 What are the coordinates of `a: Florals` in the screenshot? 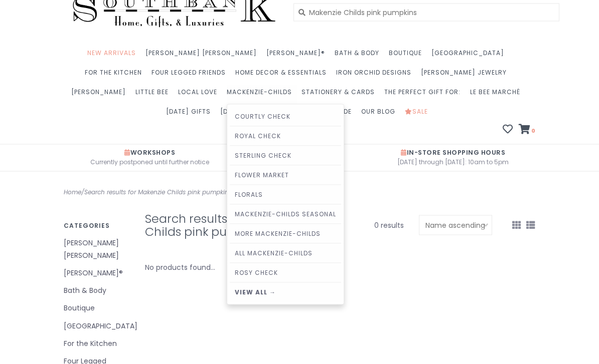 It's located at (285, 195).